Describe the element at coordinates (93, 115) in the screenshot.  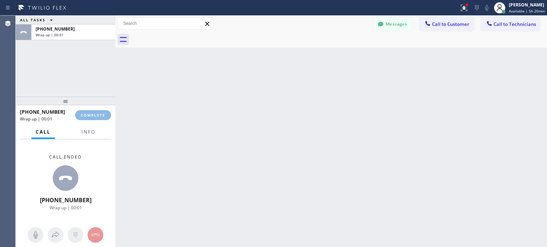
I see `button: COMPLETE` at that location.